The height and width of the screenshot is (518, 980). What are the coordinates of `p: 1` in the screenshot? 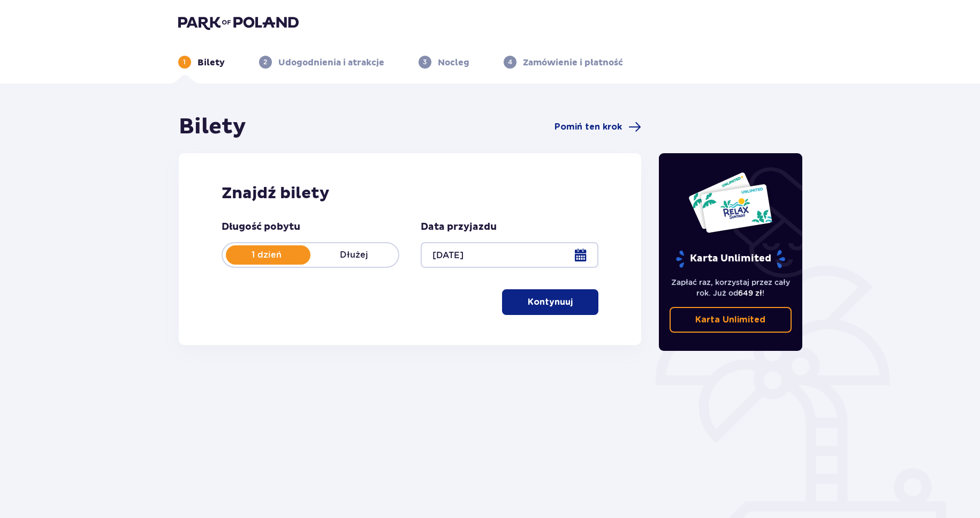 It's located at (184, 62).